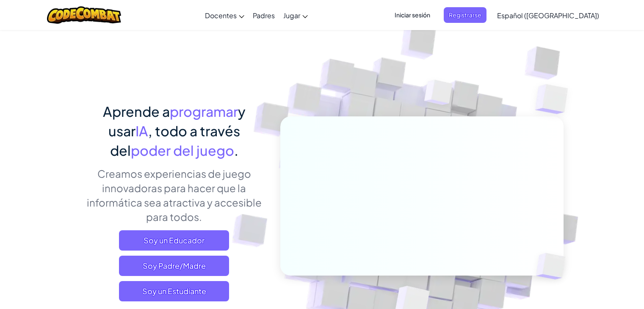 The image size is (644, 309). Describe the element at coordinates (182, 151) in the screenshot. I see `span: poder del juego` at that location.